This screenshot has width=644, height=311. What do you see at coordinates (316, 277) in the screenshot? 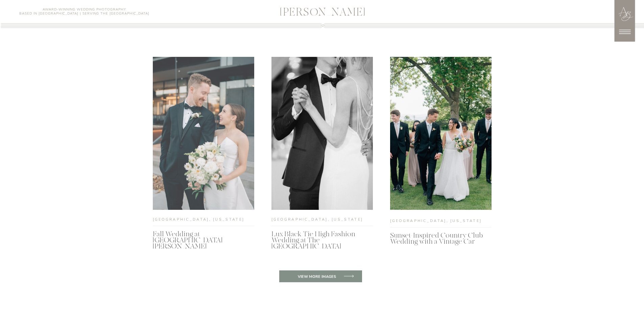
I see `a: View More IMages` at bounding box center [316, 277].